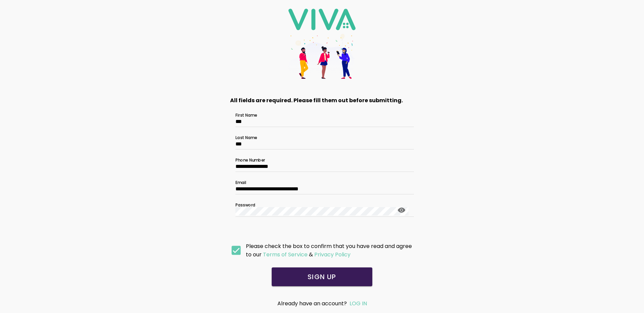  I want to click on input: First Name, so click(322, 121).